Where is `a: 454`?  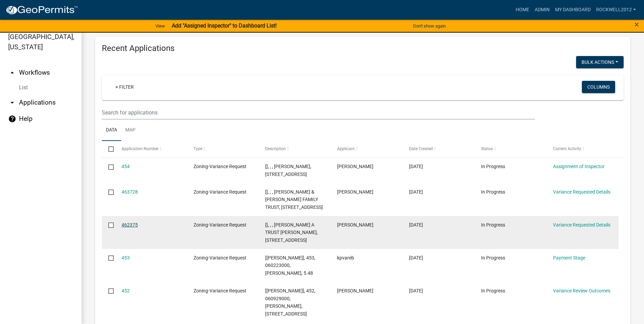
a: 454 is located at coordinates (125, 167).